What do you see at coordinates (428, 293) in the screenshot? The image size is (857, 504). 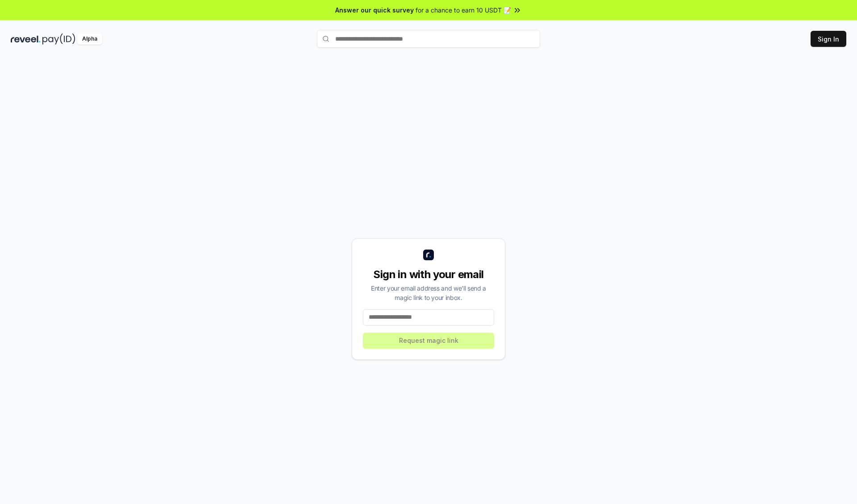 I see `div: Enter your email address and we’ll send a magic link to your inbox.` at bounding box center [428, 293].